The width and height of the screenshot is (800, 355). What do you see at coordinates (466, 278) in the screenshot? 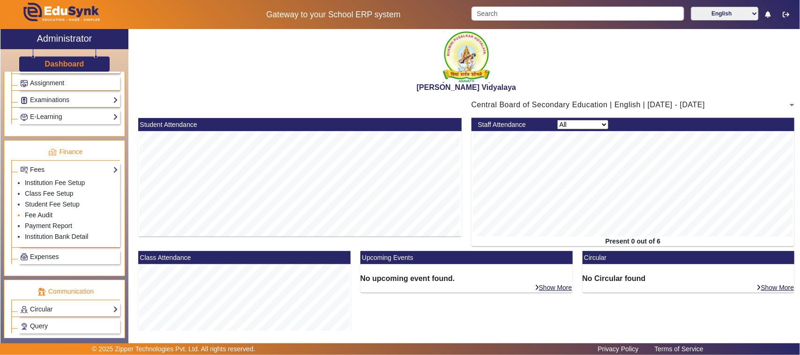
I see `h6: No upcoming event found.` at bounding box center [466, 278].